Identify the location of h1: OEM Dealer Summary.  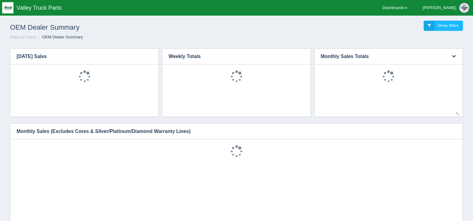
(123, 27).